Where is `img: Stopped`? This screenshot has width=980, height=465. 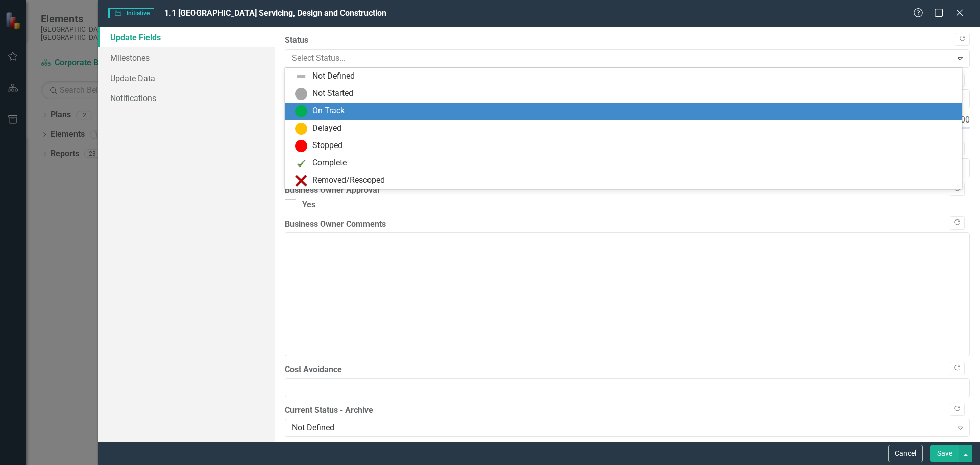
img: Stopped is located at coordinates (301, 146).